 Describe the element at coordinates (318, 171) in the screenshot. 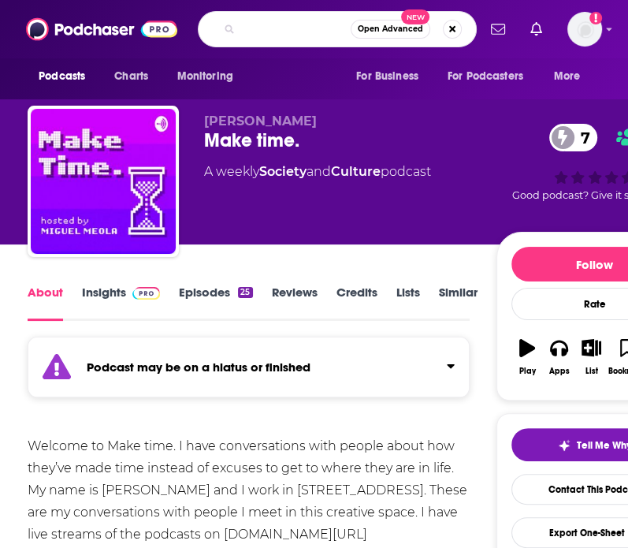

I see `span: and` at that location.